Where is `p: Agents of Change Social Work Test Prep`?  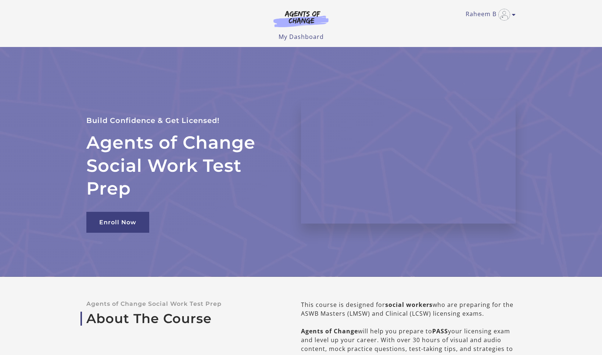 p: Agents of Change Social Work Test Prep is located at coordinates (182, 304).